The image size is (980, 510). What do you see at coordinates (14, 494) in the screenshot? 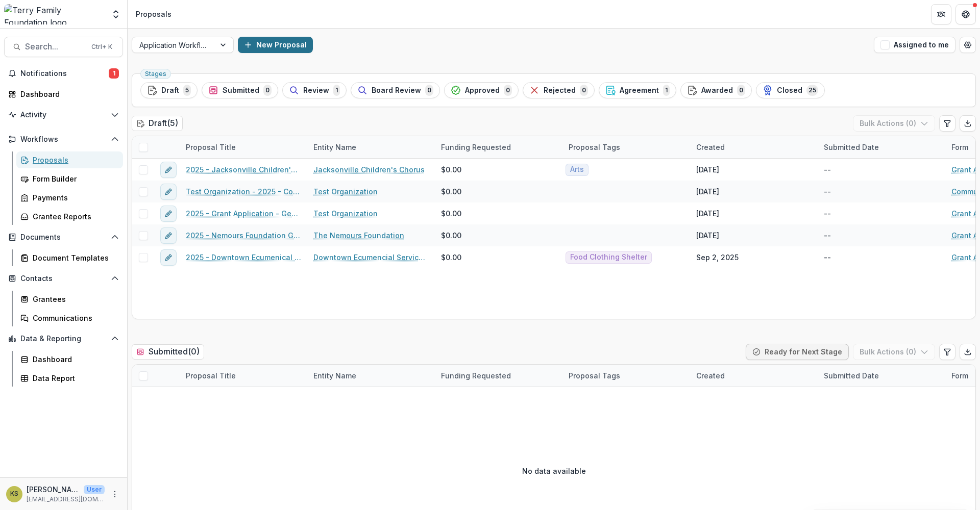
I see `div: Kathleen Shaw` at bounding box center [14, 494].